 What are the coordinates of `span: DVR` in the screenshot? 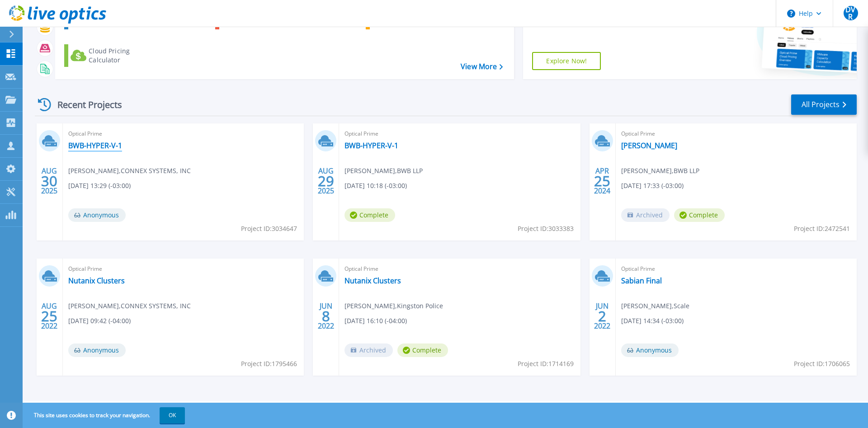 It's located at (851, 13).